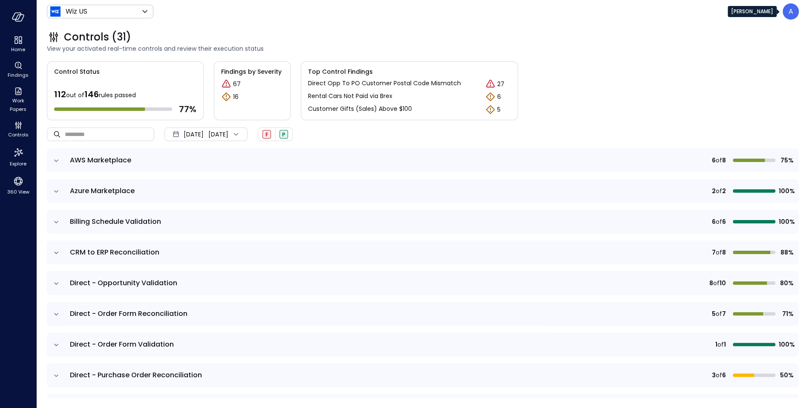 The height and width of the screenshot is (408, 809). What do you see at coordinates (499, 110) in the screenshot?
I see `p: 5` at bounding box center [499, 110].